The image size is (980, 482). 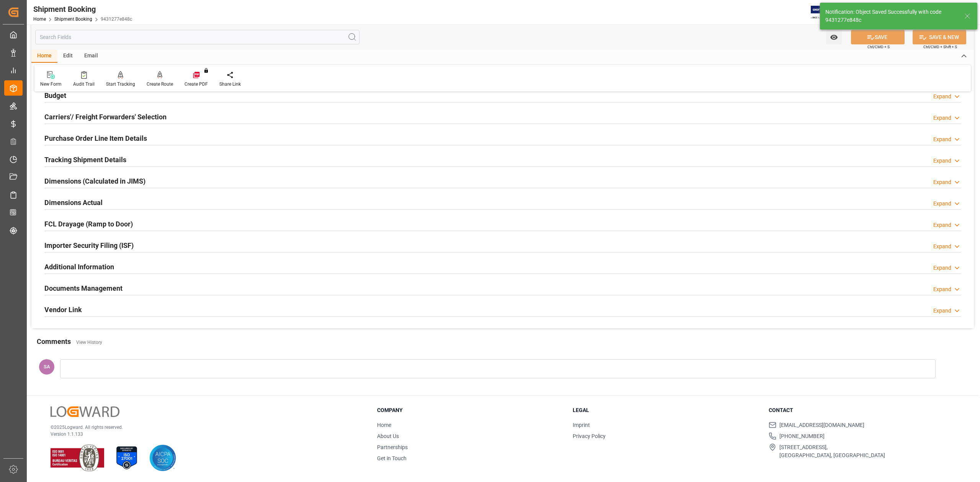 What do you see at coordinates (470, 410) in the screenshot?
I see `h3: Company` at bounding box center [470, 410].